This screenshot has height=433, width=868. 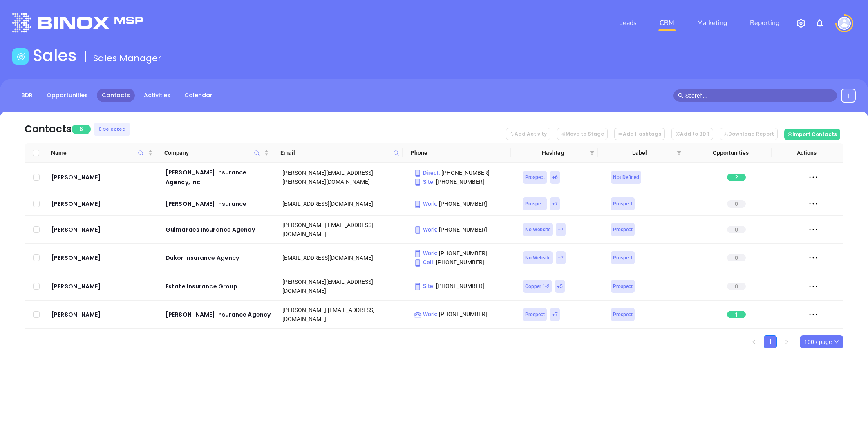 I want to click on a: CRM, so click(x=667, y=23).